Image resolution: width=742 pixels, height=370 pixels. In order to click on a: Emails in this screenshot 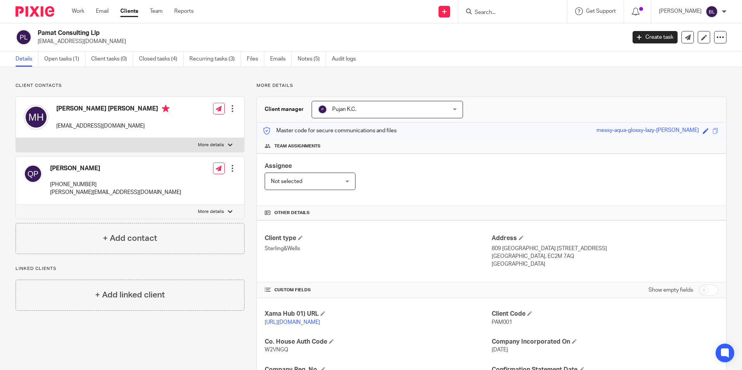, I will do `click(281, 59)`.